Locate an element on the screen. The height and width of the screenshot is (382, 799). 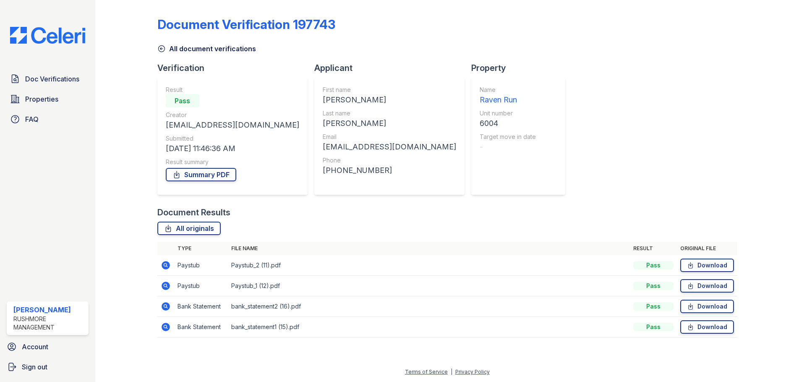
td: Paystub_1 (12).pdf is located at coordinates (429, 286).